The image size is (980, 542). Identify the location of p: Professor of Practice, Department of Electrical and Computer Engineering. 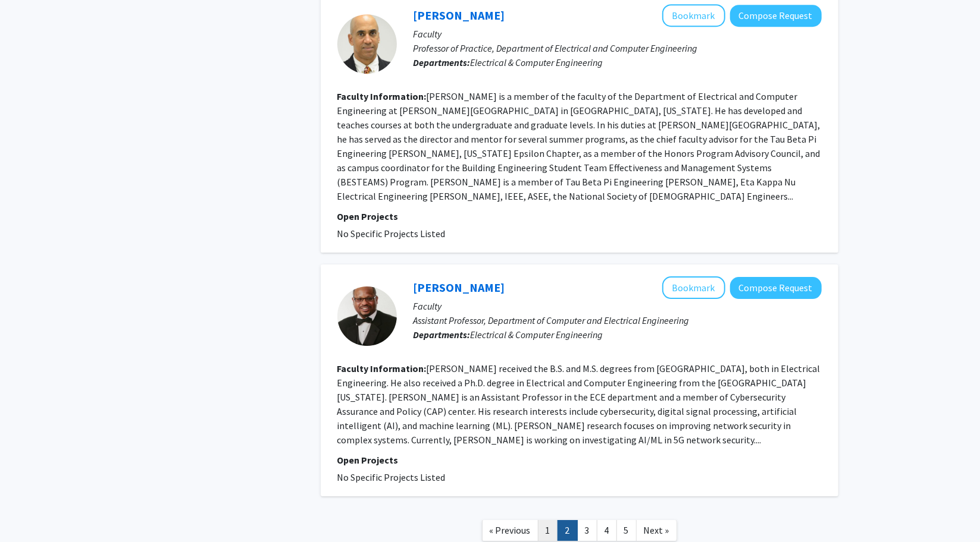
(618, 48).